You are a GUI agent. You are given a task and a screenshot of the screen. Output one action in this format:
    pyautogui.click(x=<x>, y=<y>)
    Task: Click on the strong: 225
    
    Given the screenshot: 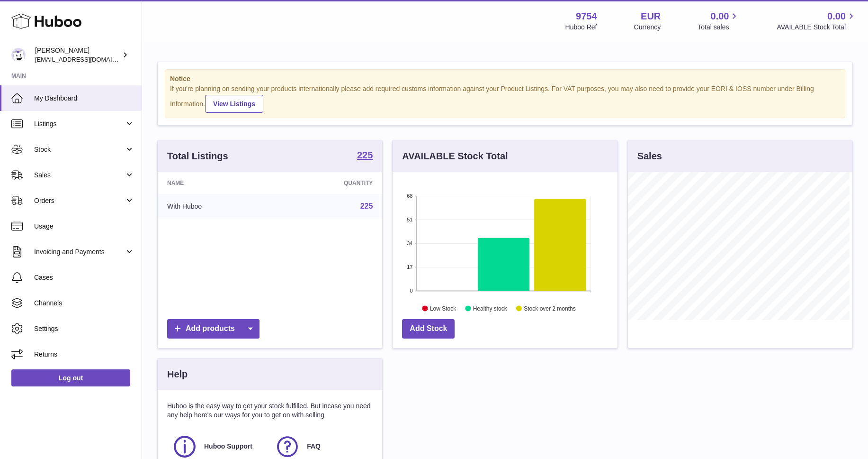 What is the action you would take?
    pyautogui.click(x=365, y=155)
    